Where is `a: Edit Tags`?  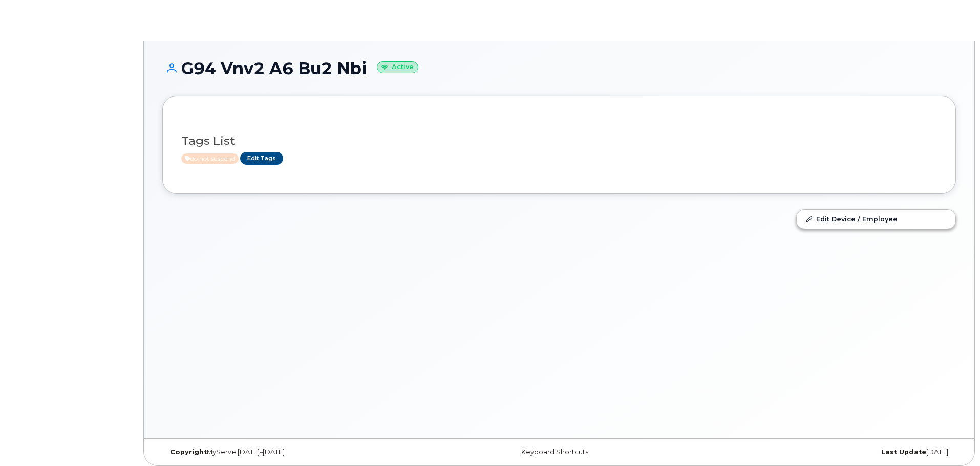
a: Edit Tags is located at coordinates (261, 158).